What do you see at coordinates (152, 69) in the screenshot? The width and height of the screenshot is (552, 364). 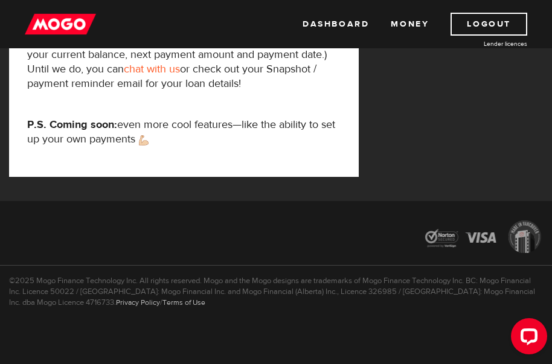 I see `a: chat with us` at bounding box center [152, 69].